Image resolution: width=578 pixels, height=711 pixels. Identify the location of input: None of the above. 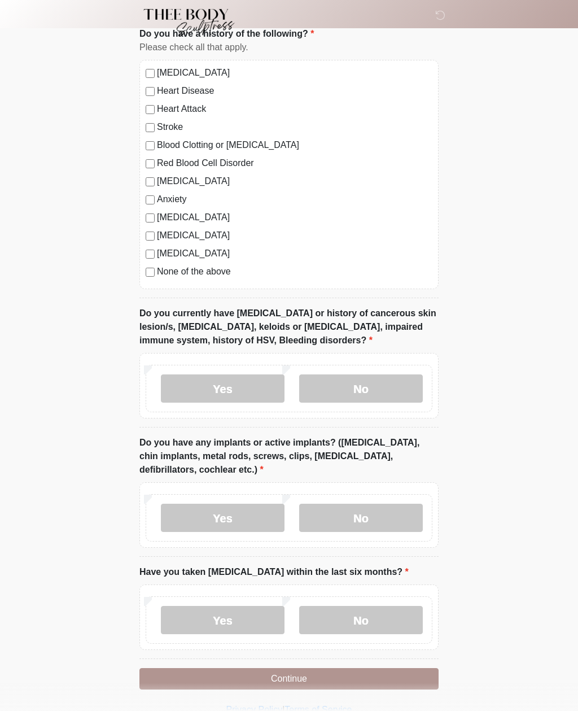
(150, 272).